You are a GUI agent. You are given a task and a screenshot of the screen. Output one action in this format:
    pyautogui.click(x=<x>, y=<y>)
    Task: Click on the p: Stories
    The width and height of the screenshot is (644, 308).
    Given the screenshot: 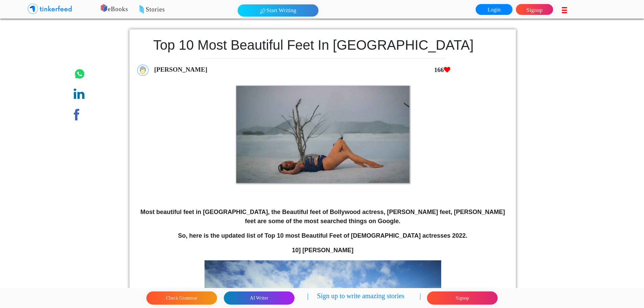 What is the action you would take?
    pyautogui.click(x=260, y=10)
    